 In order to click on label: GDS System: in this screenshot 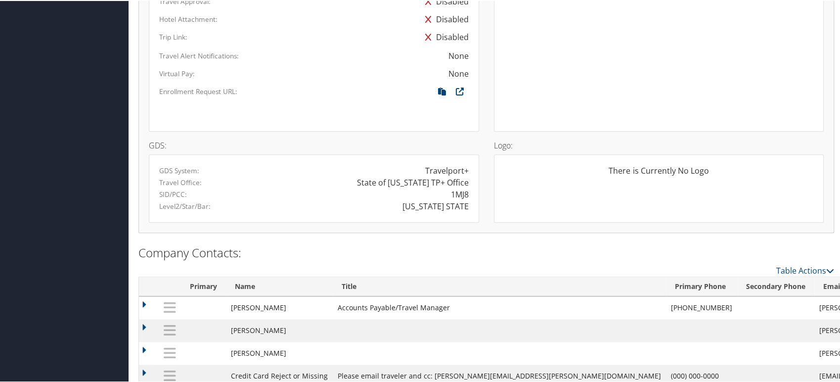, I will do `click(179, 170)`.